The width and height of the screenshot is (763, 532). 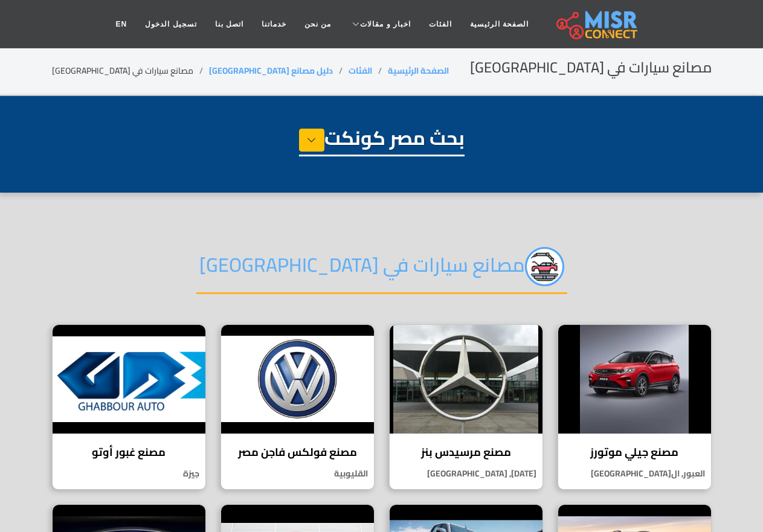 What do you see at coordinates (380, 24) in the screenshot?
I see `a: اخبار و مقالات` at bounding box center [380, 24].